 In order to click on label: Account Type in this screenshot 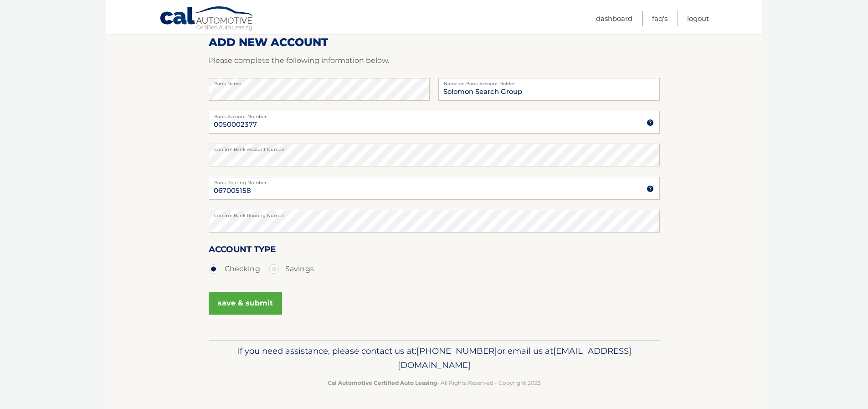, I will do `click(242, 251)`.